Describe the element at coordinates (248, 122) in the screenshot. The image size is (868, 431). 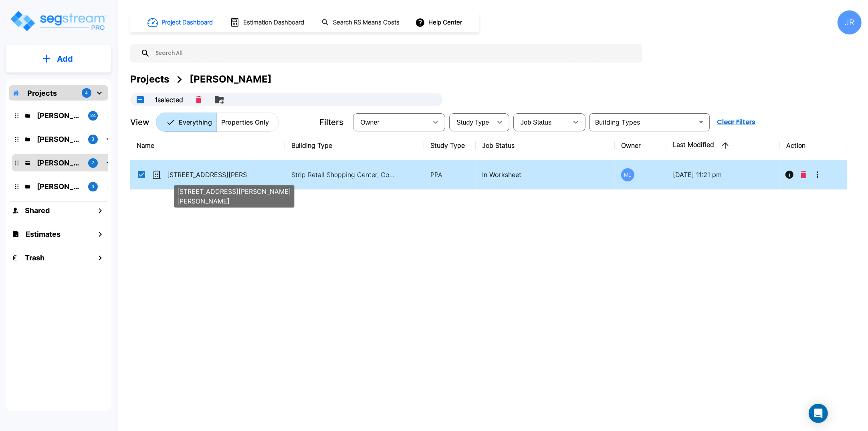
I see `button: Properties Only` at that location.